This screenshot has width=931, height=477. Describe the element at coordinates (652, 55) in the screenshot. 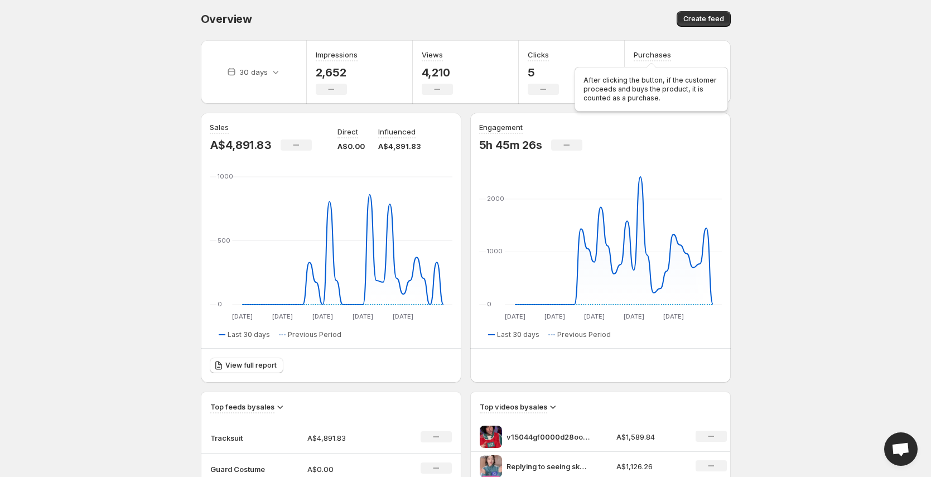

I see `h3: Purchases` at that location.